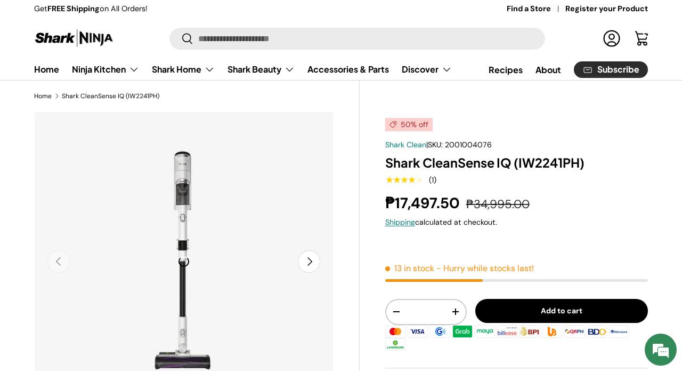 The image size is (682, 371). Describe the element at coordinates (183, 69) in the screenshot. I see `summary: Shark Home` at that location.